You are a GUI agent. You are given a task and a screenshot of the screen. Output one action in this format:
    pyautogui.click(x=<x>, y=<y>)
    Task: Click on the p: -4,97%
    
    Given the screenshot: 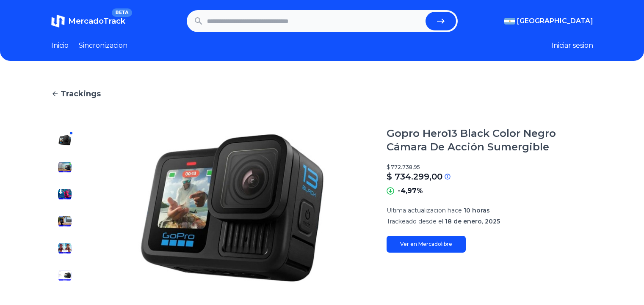 What is the action you would take?
    pyautogui.click(x=410, y=191)
    